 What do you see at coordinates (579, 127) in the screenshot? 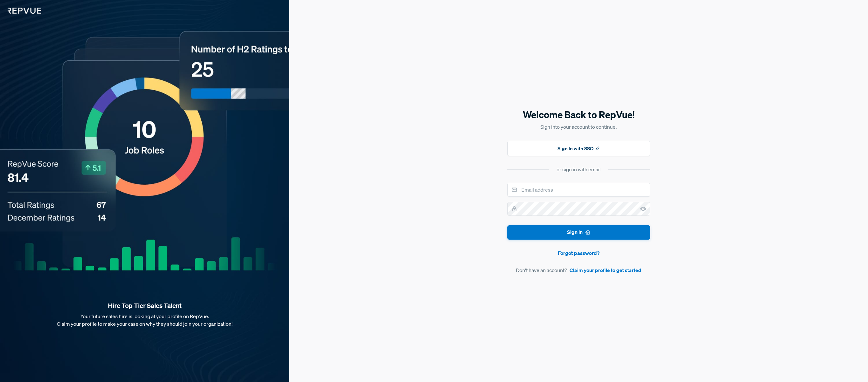
I see `p: Sign into your account to continue.` at bounding box center [579, 127].